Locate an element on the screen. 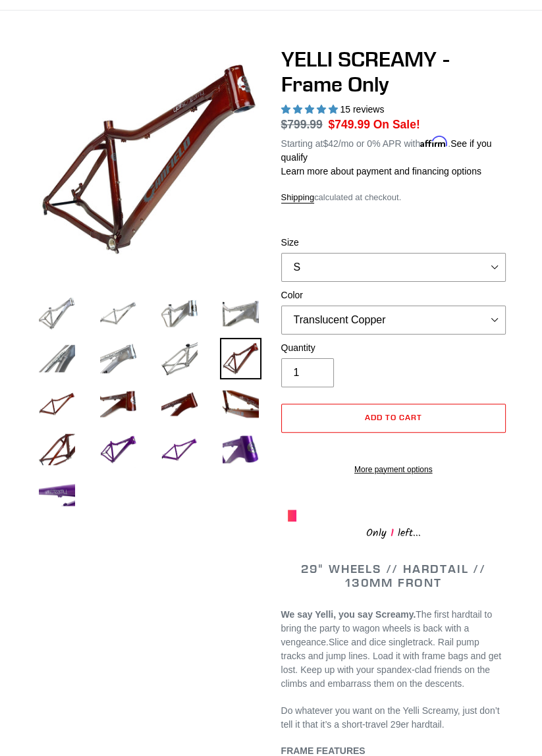 The image size is (542, 756). h1: YELLI SCREAMY - Frame Only is located at coordinates (394, 72).